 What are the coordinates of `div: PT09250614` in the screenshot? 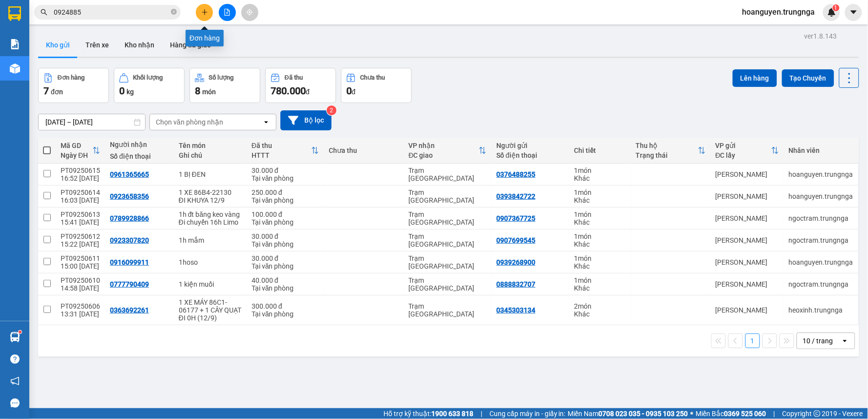 It's located at (80, 193).